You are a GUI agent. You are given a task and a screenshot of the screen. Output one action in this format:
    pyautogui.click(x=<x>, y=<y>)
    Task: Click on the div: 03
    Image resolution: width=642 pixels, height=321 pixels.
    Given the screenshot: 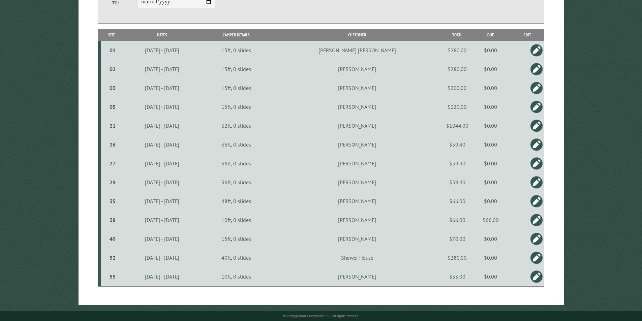 What is the action you would take?
    pyautogui.click(x=113, y=88)
    